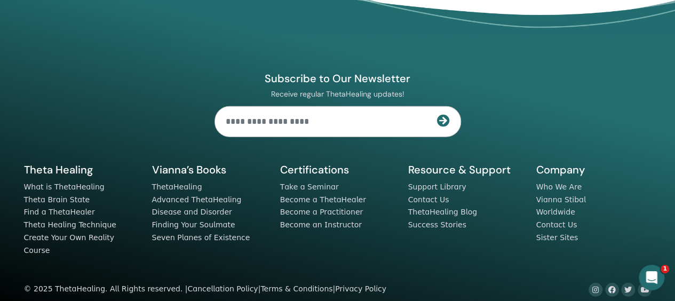  I want to click on a: Become a ThetaHealer, so click(323, 200).